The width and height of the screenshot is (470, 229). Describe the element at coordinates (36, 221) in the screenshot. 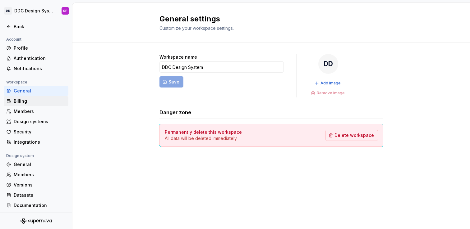

I see `svg: Supernova Logo` at that location.